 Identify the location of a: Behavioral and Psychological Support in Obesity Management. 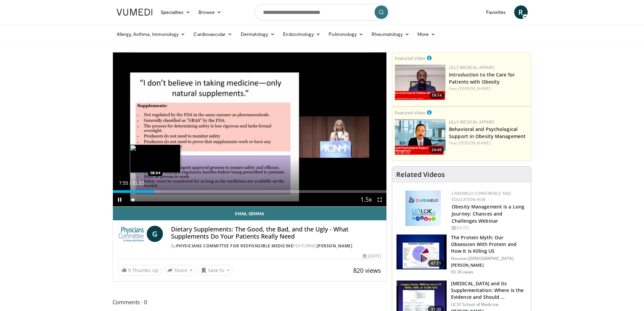
(487, 133).